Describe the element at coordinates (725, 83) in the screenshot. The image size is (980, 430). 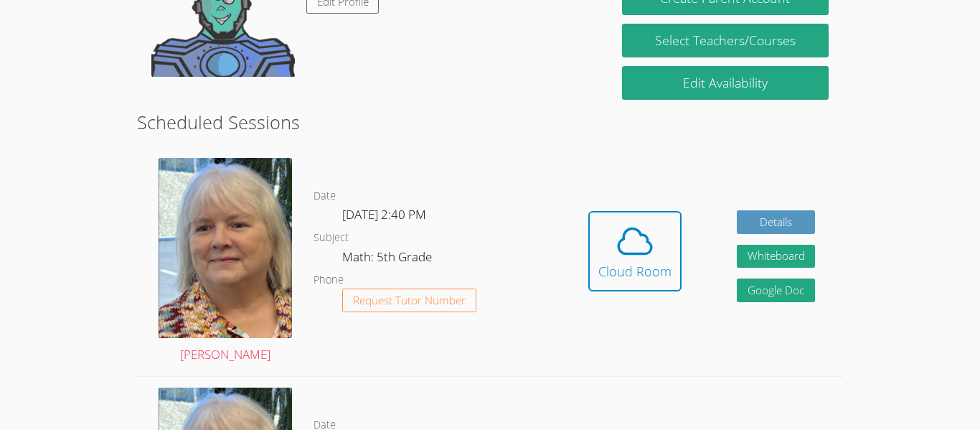
I see `a: Edit Availability` at that location.